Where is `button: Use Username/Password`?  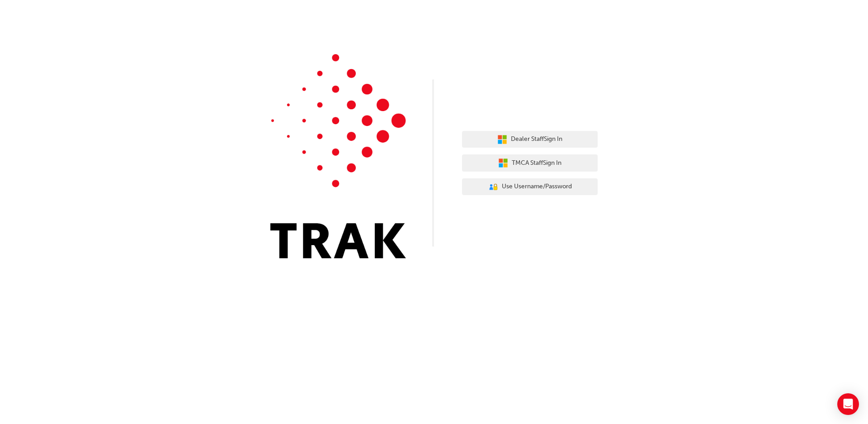 button: Use Username/Password is located at coordinates (530, 187).